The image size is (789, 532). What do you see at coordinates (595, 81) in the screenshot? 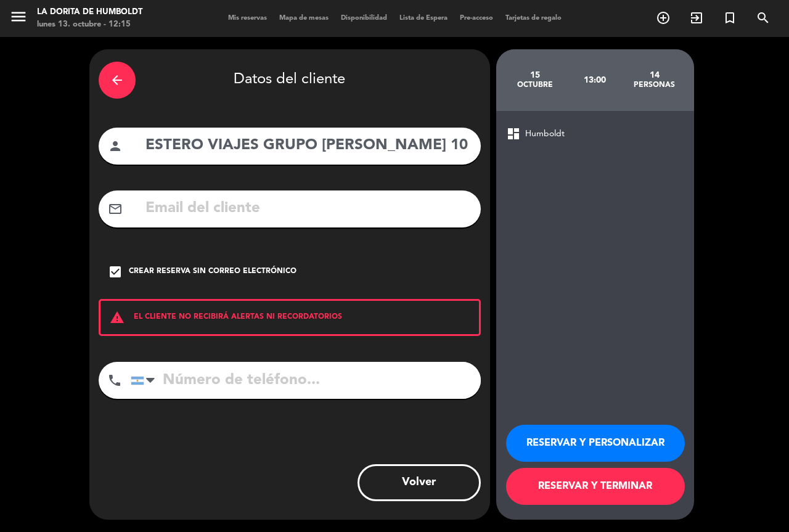
I see `div: 13:00` at bounding box center [595, 81].